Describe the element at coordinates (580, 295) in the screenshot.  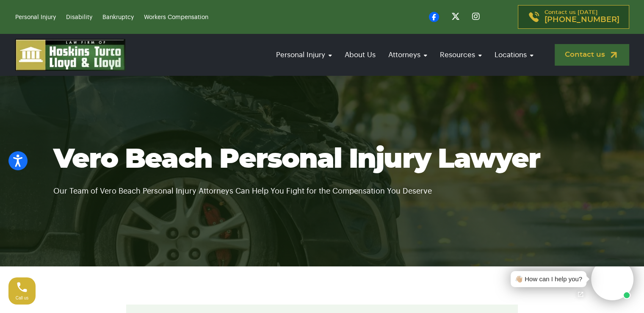
I see `a: Open chat` at that location.